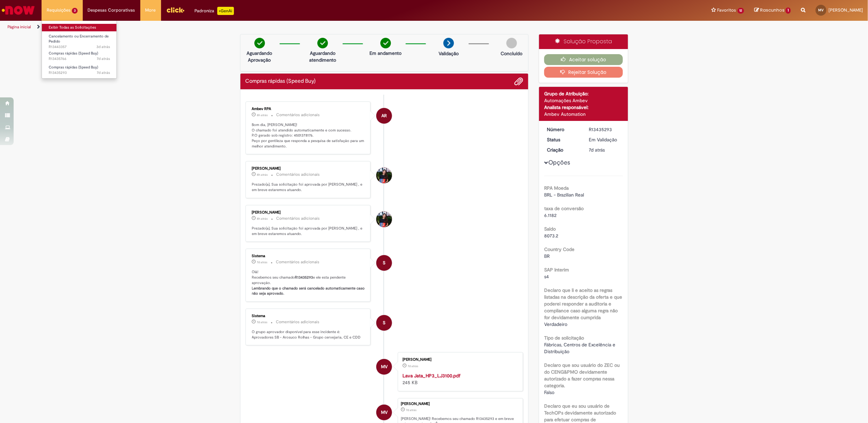 This screenshot has width=868, height=423. What do you see at coordinates (304, 277) in the screenshot?
I see `b: R13435293` at bounding box center [304, 277].